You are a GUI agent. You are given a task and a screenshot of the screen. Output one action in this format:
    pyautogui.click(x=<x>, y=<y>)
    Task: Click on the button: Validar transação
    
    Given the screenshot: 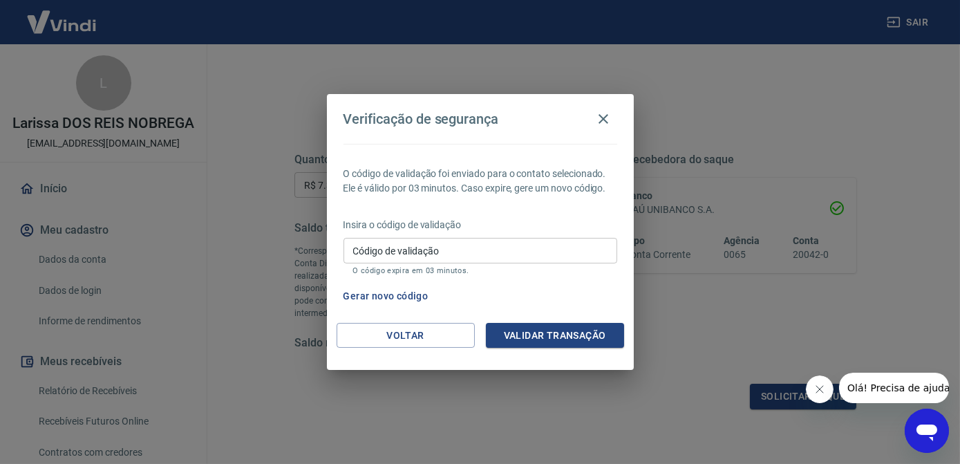 What is the action you would take?
    pyautogui.click(x=555, y=335)
    